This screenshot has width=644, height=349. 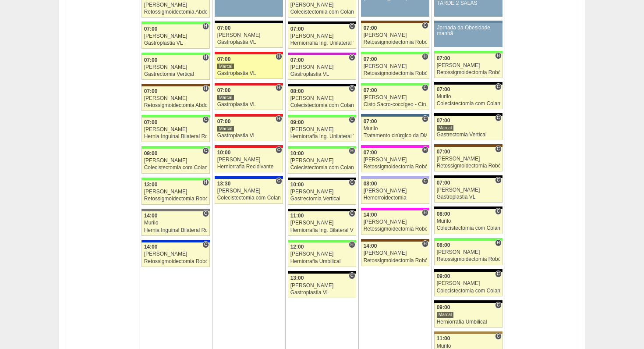 I want to click on div: Key: São Luiz - Itaim, so click(x=249, y=177).